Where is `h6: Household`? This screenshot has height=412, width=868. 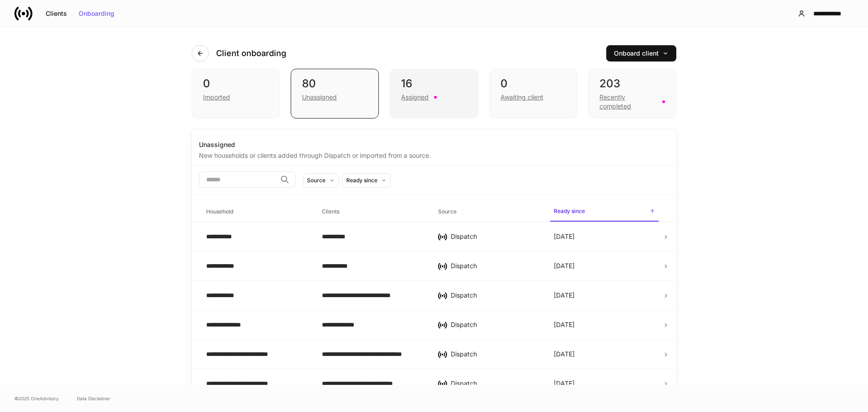 h6: Household is located at coordinates (220, 211).